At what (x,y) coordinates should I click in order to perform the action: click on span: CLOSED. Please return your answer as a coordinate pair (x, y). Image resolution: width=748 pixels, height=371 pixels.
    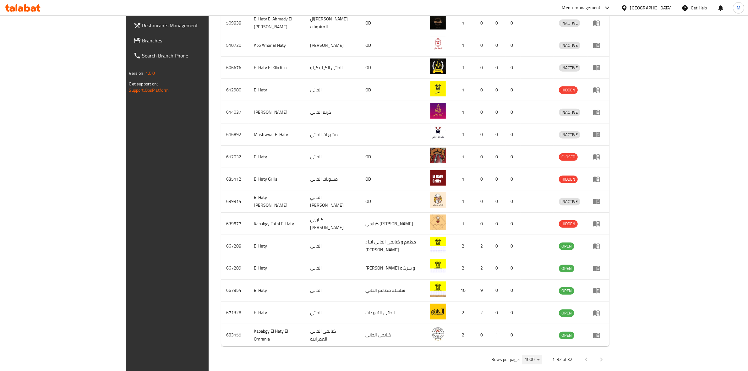
    Looking at the image, I should click on (569, 157).